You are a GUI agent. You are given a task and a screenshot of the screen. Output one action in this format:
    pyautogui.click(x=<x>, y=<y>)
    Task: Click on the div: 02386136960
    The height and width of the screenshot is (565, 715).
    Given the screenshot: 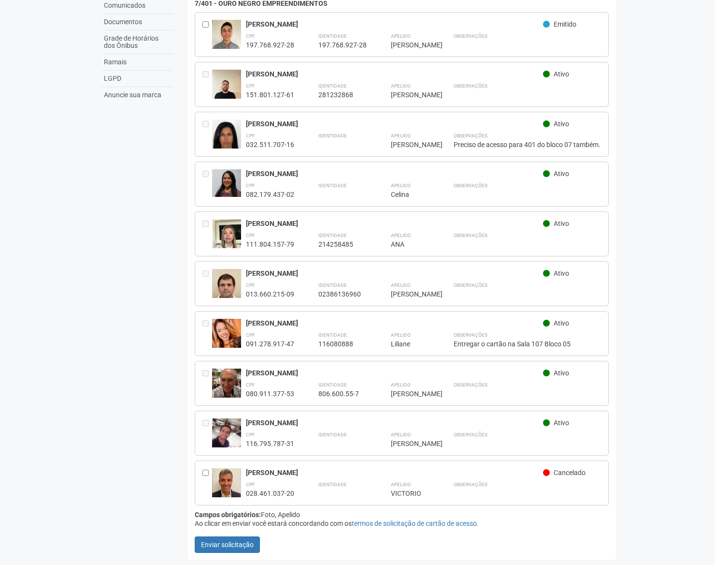 What is the action you would take?
    pyautogui.click(x=343, y=294)
    